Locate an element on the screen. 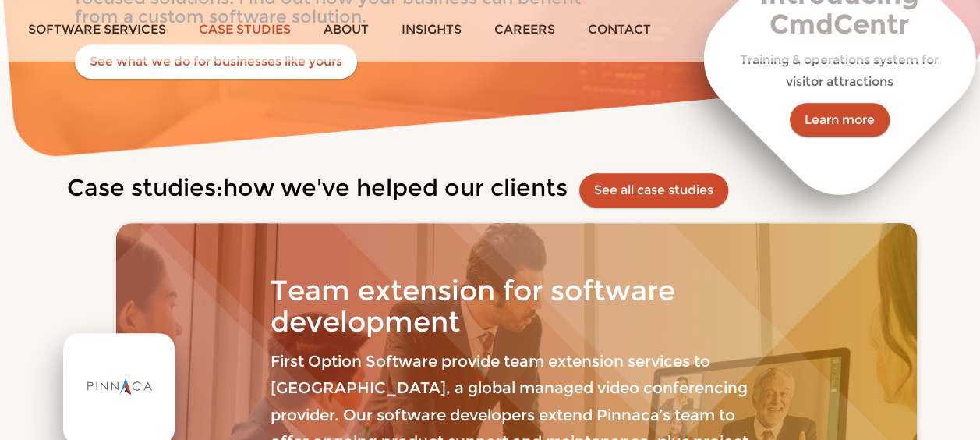 The width and height of the screenshot is (980, 440). button: See all case studies is located at coordinates (653, 191).